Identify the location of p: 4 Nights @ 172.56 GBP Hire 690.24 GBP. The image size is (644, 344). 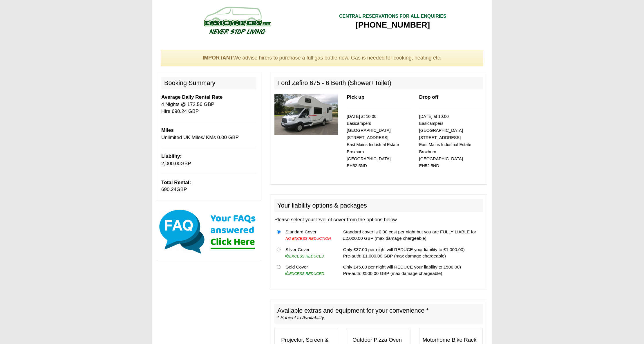
(209, 104).